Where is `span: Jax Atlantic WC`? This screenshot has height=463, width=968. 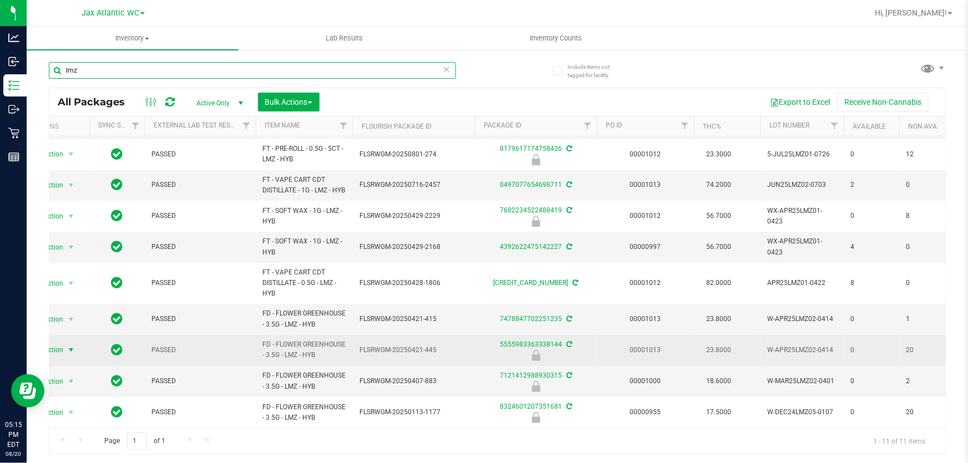 span: Jax Atlantic WC is located at coordinates (110, 13).